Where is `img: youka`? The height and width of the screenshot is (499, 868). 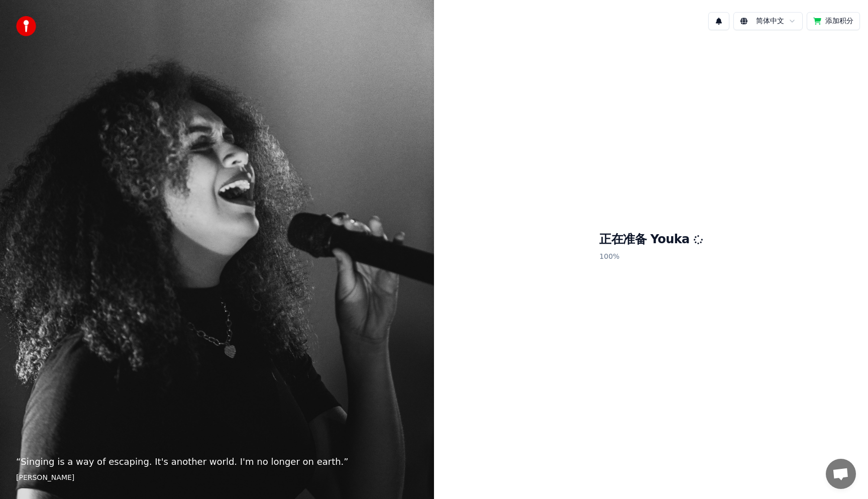
img: youka is located at coordinates (27, 27).